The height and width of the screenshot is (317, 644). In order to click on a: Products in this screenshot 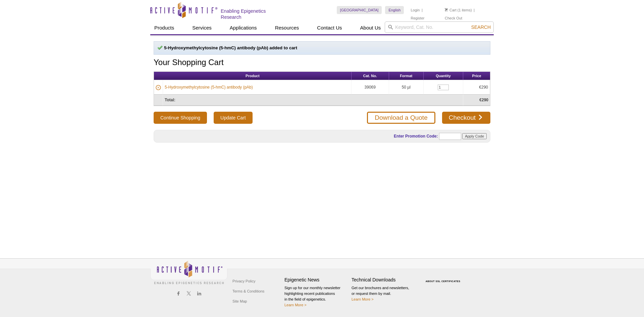, I will do `click(164, 28)`.